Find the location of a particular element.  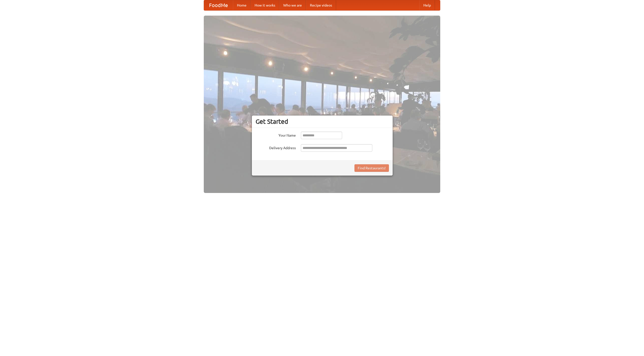

a: Home is located at coordinates (242, 5).